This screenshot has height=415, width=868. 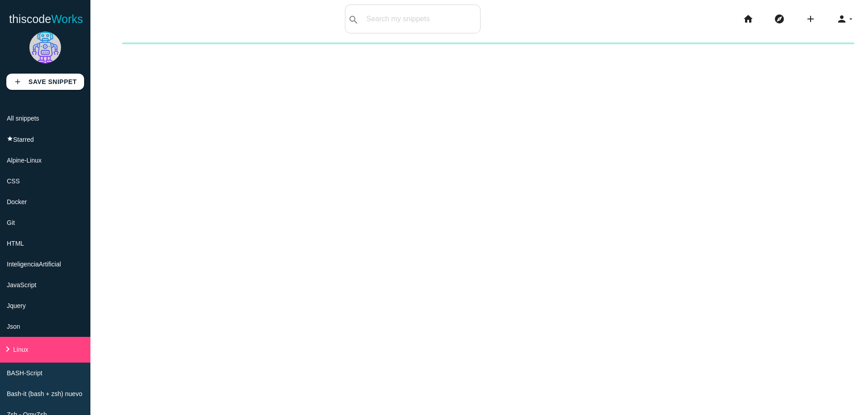 I want to click on span: CSS, so click(x=13, y=181).